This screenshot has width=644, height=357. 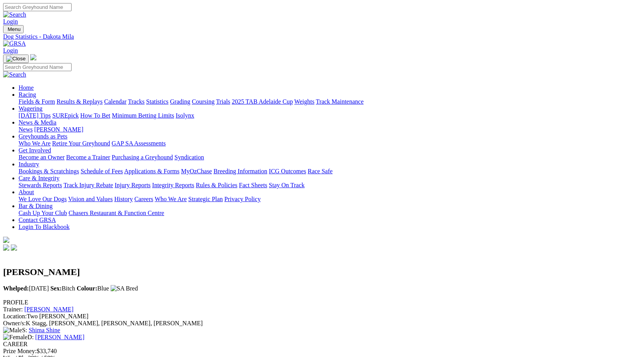 What do you see at coordinates (36, 206) in the screenshot?
I see `a: Bar & Dining` at bounding box center [36, 206].